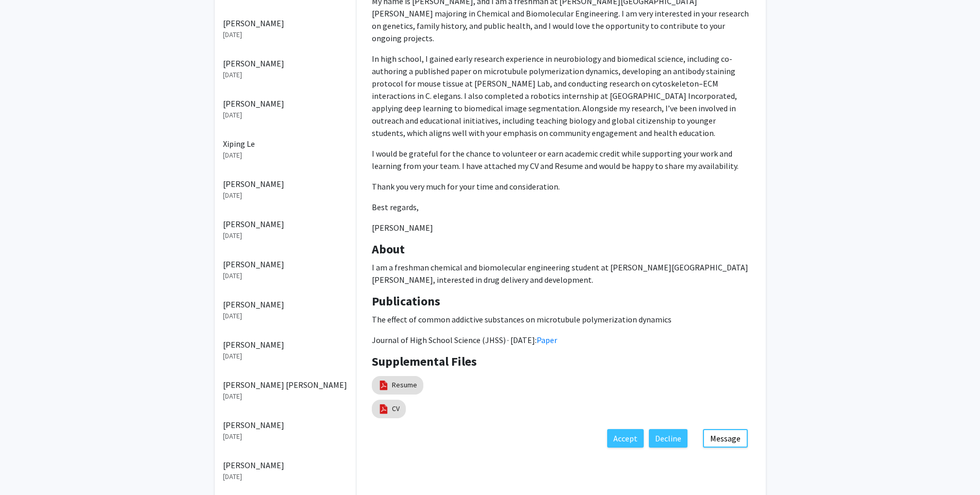 The width and height of the screenshot is (980, 495). What do you see at coordinates (406, 301) in the screenshot?
I see `b: Publications` at bounding box center [406, 301].